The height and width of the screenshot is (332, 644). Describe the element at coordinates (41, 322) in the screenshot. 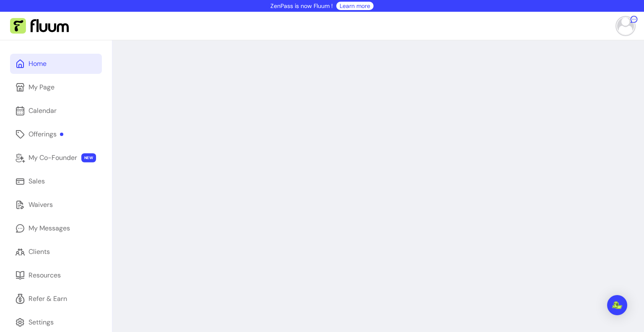

I see `div: Settings` at that location.